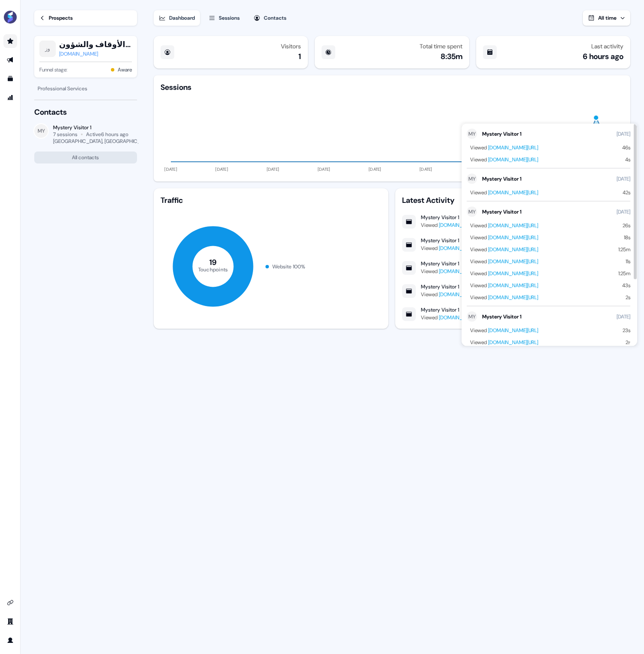 Image resolution: width=644 pixels, height=654 pixels. I want to click on a: Go to team, so click(10, 622).